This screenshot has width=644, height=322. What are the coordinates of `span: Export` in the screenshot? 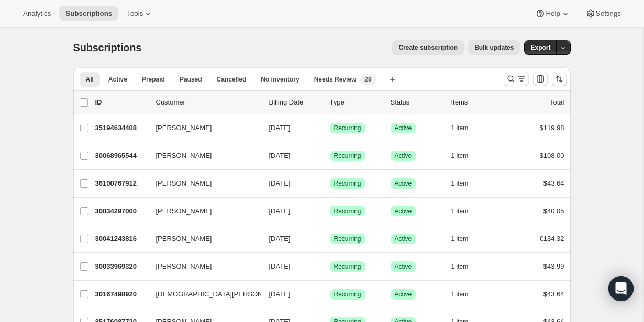 It's located at (541, 47).